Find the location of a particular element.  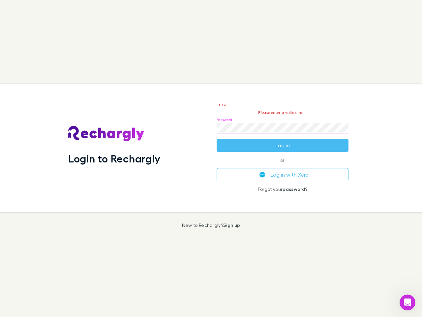

button: Log in is located at coordinates (283, 145).